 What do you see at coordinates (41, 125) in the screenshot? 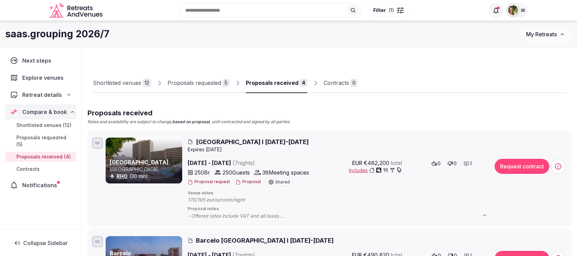
I see `a: Shortlisted venues (12)` at bounding box center [41, 125].